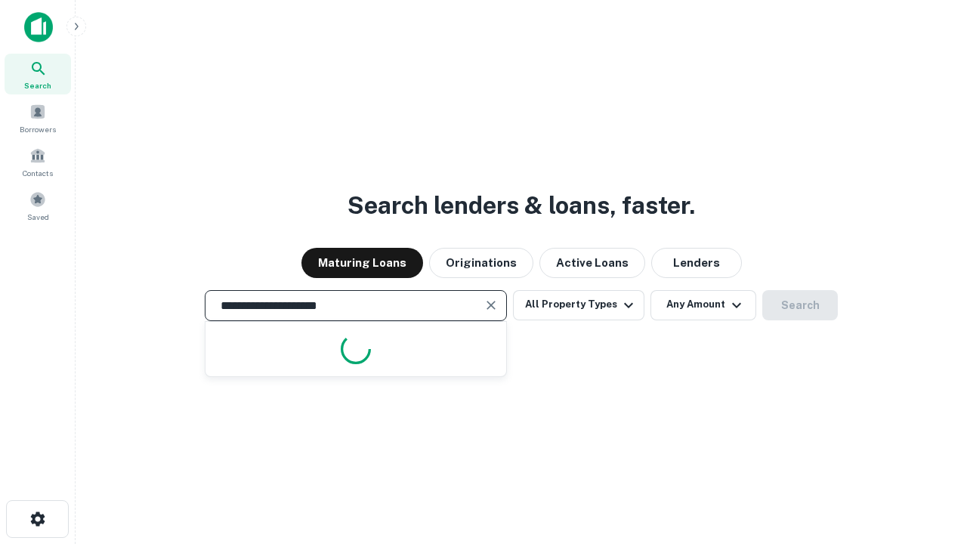 The image size is (967, 544). I want to click on a: Search, so click(38, 74).